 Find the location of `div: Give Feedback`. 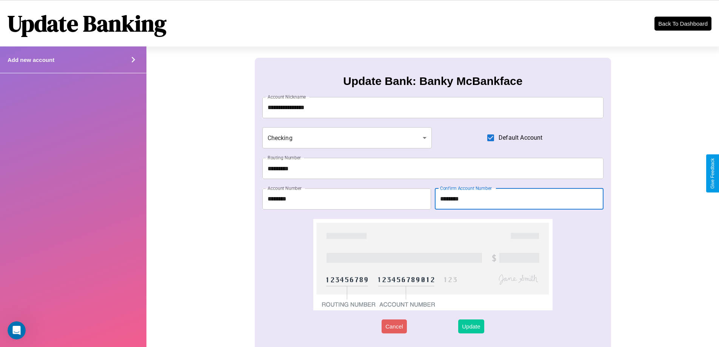

div: Give Feedback is located at coordinates (713, 173).